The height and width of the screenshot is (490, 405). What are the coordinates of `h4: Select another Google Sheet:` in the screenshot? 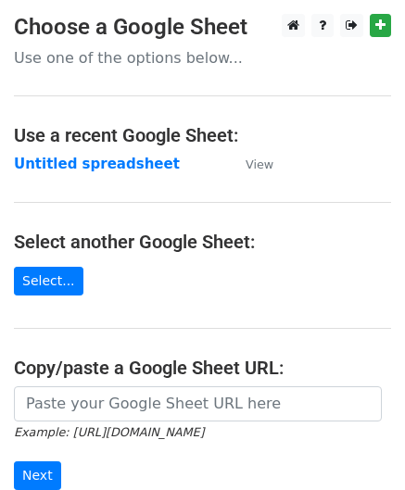 It's located at (202, 242).